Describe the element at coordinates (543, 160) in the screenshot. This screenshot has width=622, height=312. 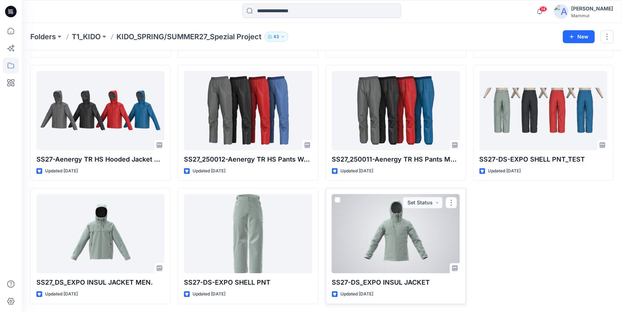
I see `p: SS27-DS-EXPO SHELL PNT_TEST` at that location.